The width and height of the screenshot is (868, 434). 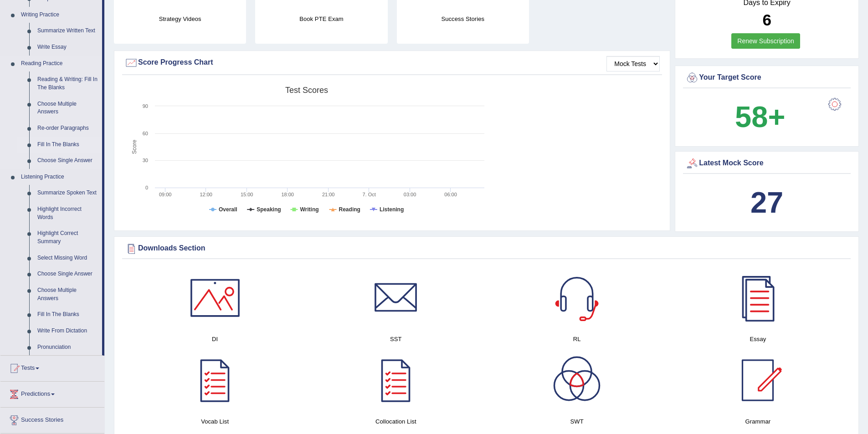 I want to click on a: Write From Dictation, so click(x=68, y=331).